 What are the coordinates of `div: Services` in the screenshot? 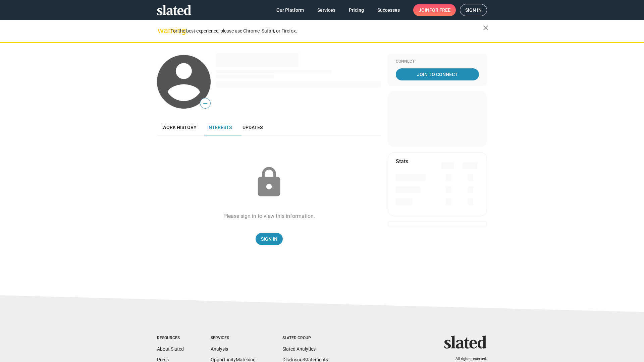 It's located at (233, 338).